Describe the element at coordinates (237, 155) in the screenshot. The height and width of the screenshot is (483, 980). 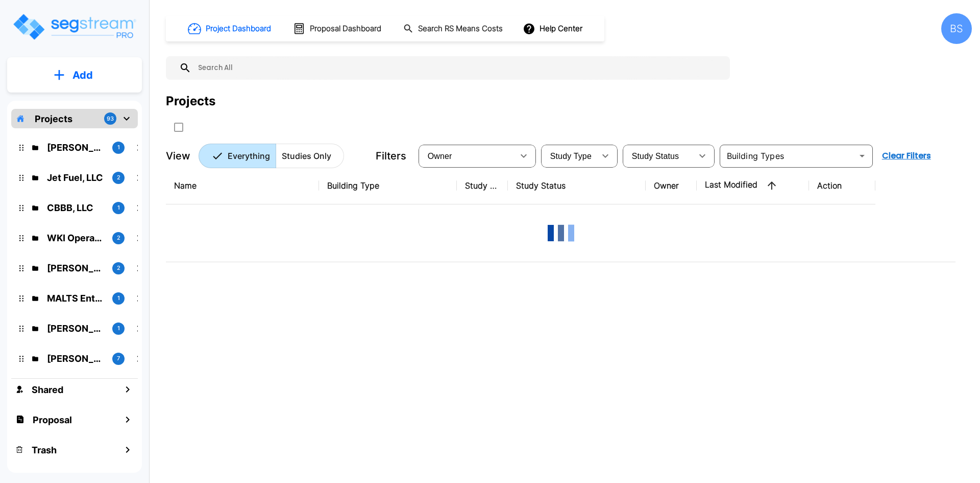
I see `button: Everything` at that location.